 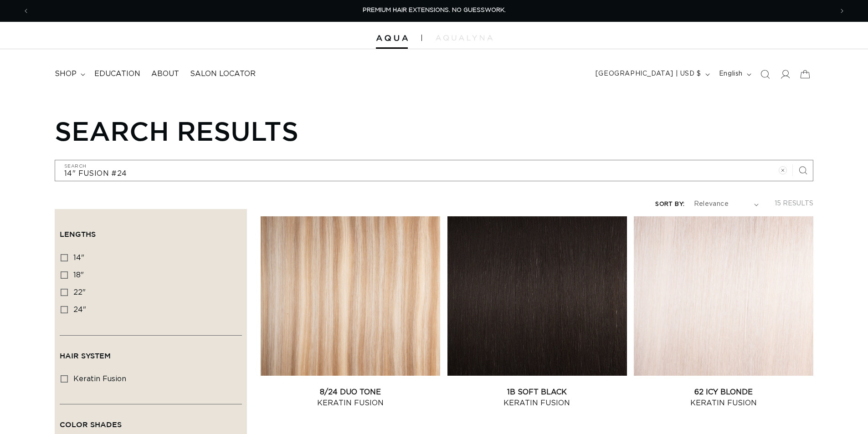 I want to click on span: About, so click(x=165, y=74).